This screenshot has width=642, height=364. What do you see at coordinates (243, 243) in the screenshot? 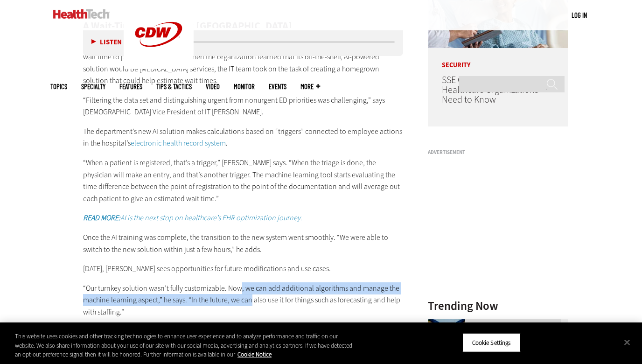
I see `p: Once the AI training was complete, the transition to the new system went smoothly. “We were able ...` at bounding box center [243, 243].